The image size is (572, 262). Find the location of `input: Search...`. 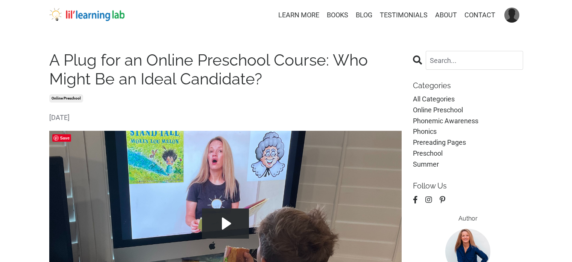

input: Search... is located at coordinates (475, 60).